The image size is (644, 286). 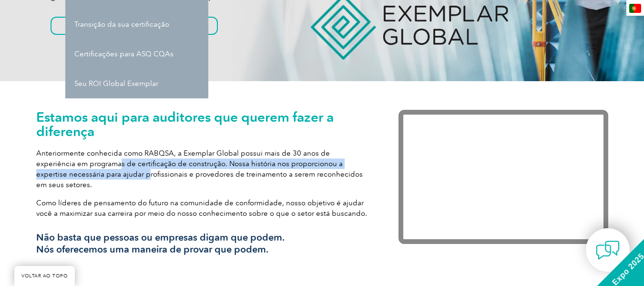 What do you see at coordinates (124, 54) in the screenshot?
I see `font: Certificações para ASQ CQAs` at bounding box center [124, 54].